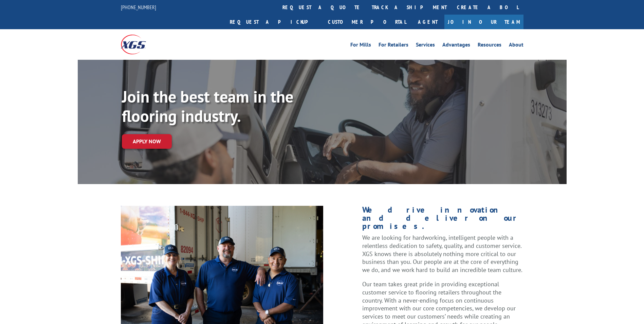 The height and width of the screenshot is (324, 644). I want to click on a: Apply now, so click(147, 141).